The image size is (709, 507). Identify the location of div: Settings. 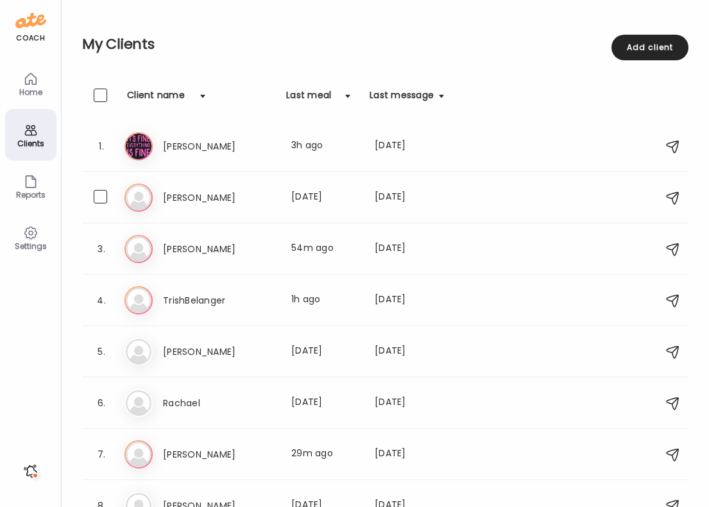
(31, 246).